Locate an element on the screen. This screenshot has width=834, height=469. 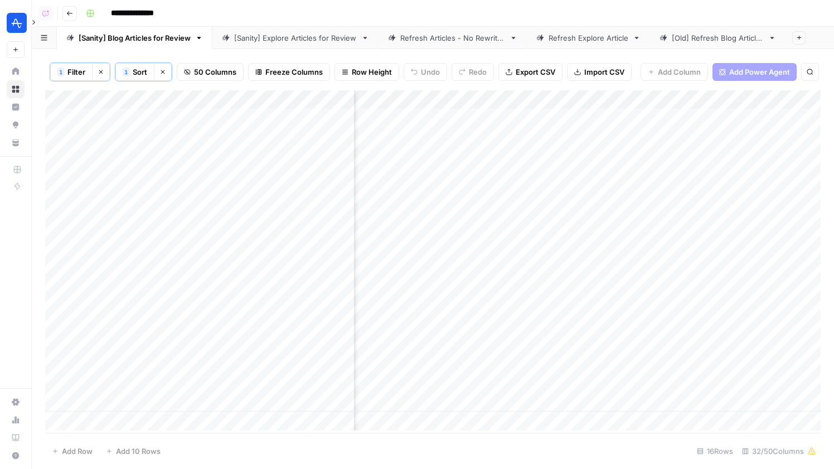
a: Learning Hub is located at coordinates (16, 438).